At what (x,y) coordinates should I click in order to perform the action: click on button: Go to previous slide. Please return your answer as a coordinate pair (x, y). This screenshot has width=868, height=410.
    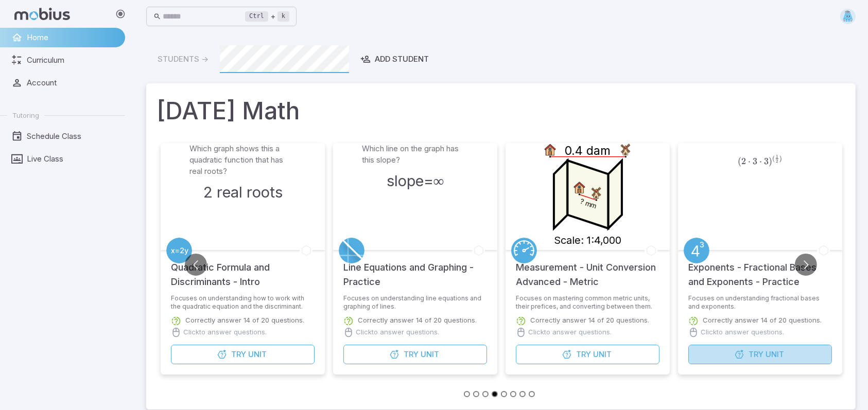
    Looking at the image, I should click on (196, 264).